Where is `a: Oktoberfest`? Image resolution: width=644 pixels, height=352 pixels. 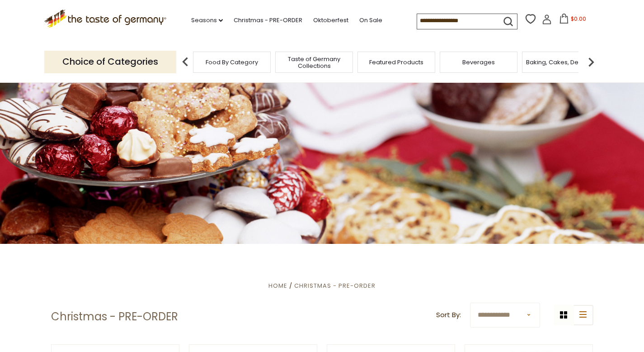 a: Oktoberfest is located at coordinates (331, 20).